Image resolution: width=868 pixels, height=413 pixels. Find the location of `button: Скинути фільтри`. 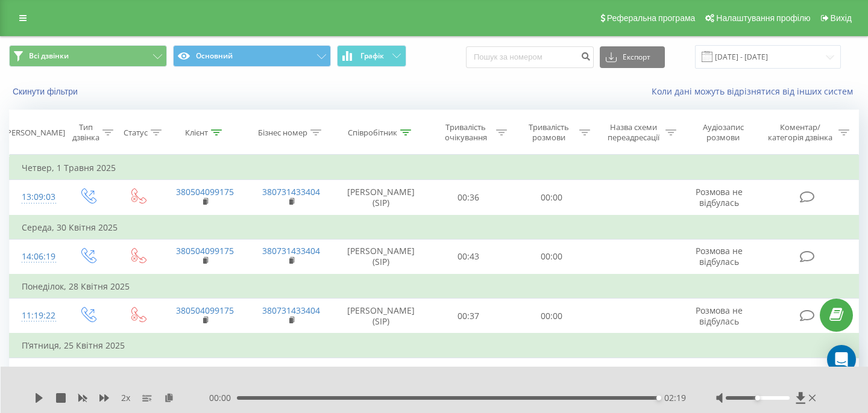

button: Скинути фільтри is located at coordinates (46, 92).